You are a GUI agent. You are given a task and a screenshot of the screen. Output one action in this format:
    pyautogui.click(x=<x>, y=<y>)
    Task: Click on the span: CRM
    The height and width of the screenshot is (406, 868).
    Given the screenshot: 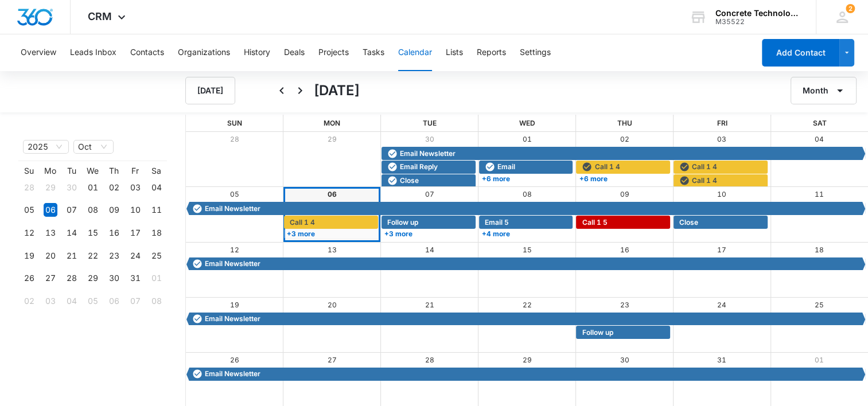 What is the action you would take?
    pyautogui.click(x=100, y=16)
    